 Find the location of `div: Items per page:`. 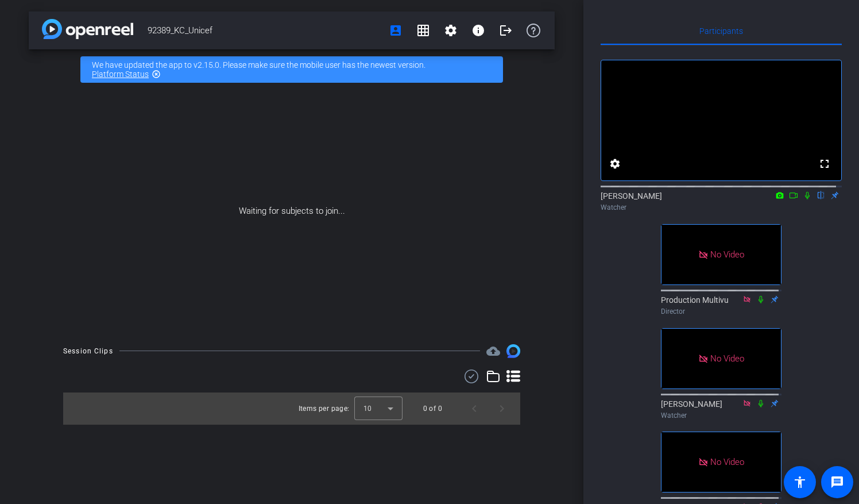

div: Items per page: is located at coordinates (324, 408).